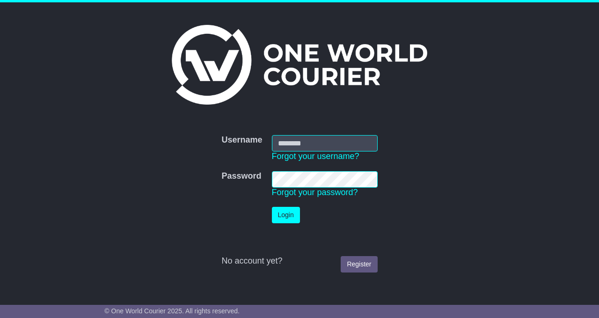  Describe the element at coordinates (242, 140) in the screenshot. I see `label: Username` at that location.